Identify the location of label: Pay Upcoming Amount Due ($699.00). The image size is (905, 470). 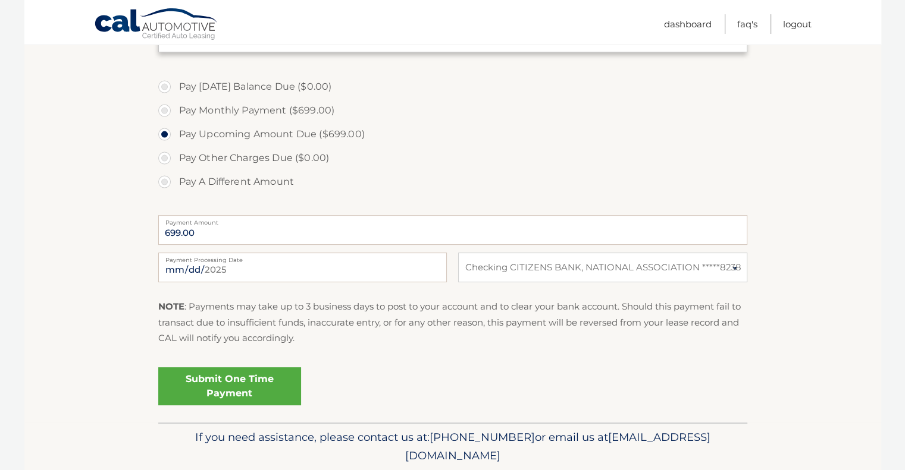
(453, 134).